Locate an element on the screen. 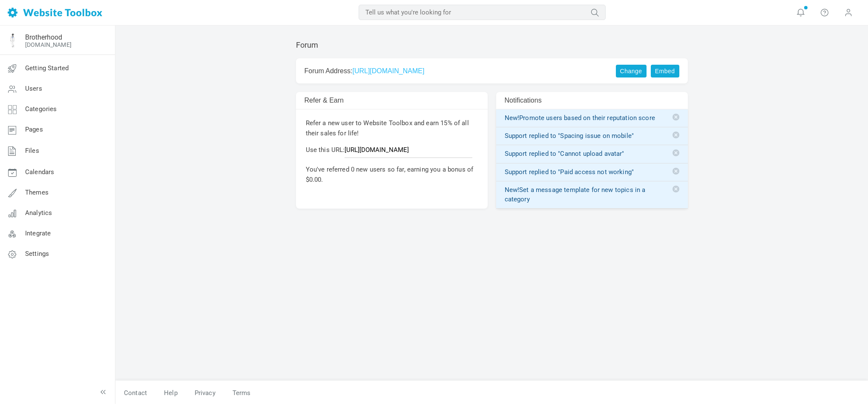 This screenshot has width=868, height=404. span: Files is located at coordinates (32, 151).